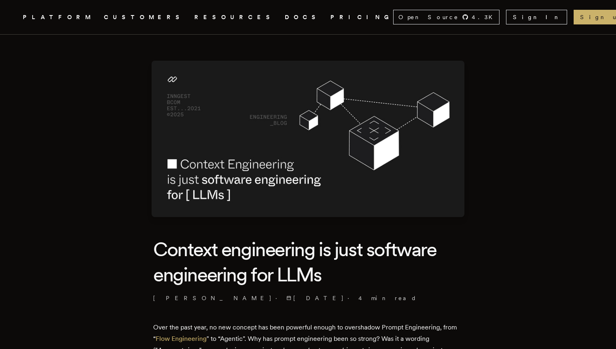 This screenshot has width=616, height=349. What do you see at coordinates (235, 17) in the screenshot?
I see `button: RESOURCES` at bounding box center [235, 17].